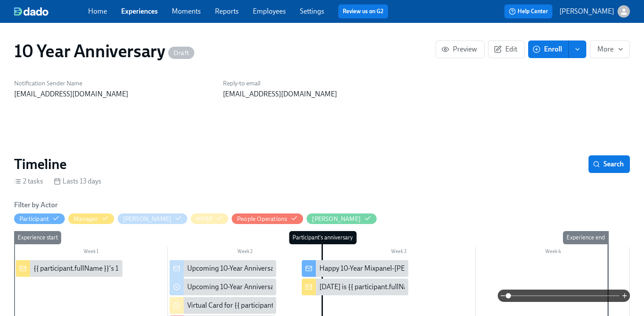 This screenshot has height=316, width=644. I want to click on div: Hide Amanda, so click(147, 219).